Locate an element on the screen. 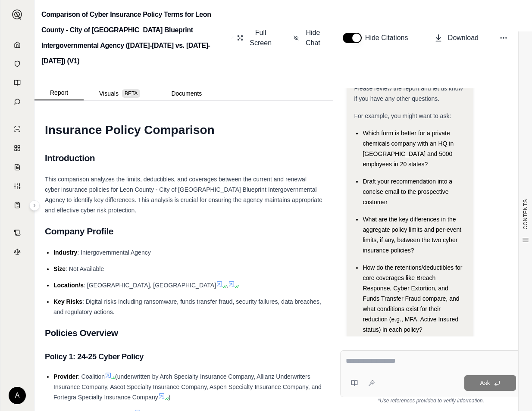  a: Home is located at coordinates (17, 45).